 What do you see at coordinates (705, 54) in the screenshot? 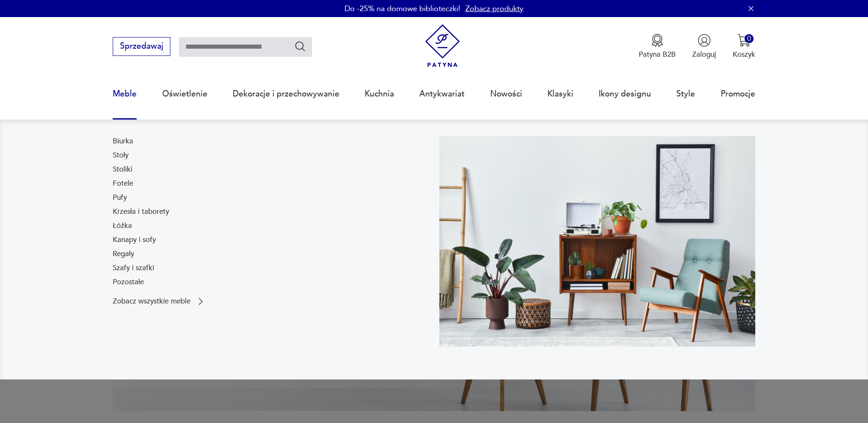
I see `p: Zaloguj` at bounding box center [705, 54].